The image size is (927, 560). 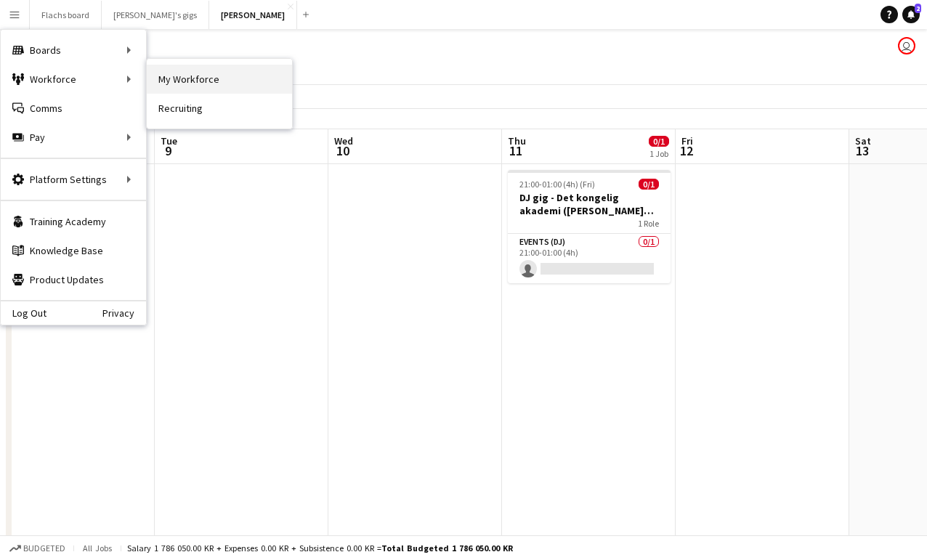 I want to click on span: 13, so click(x=862, y=150).